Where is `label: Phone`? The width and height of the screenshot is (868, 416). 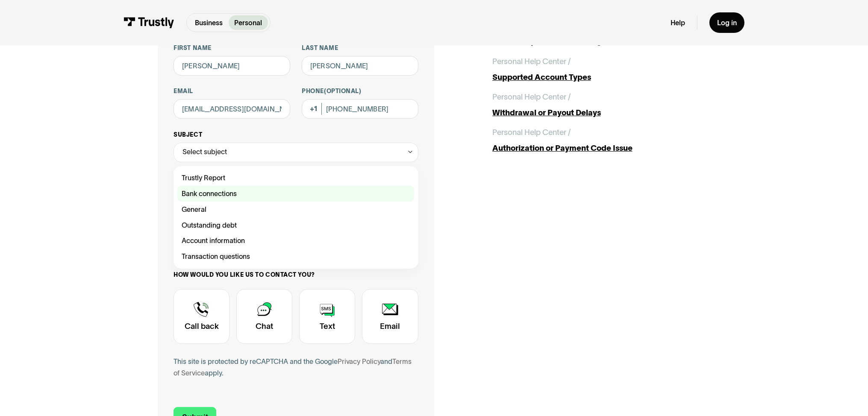 label: Phone is located at coordinates (360, 91).